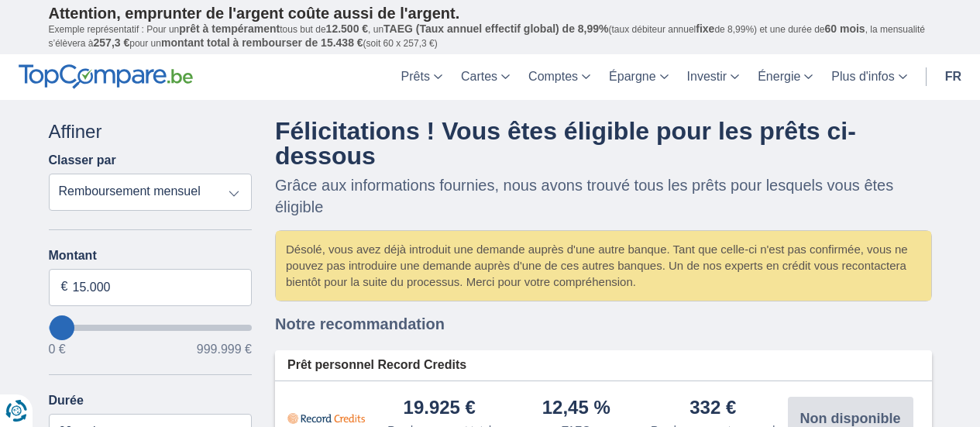  Describe the element at coordinates (638, 77) in the screenshot. I see `a: Épargne` at that location.